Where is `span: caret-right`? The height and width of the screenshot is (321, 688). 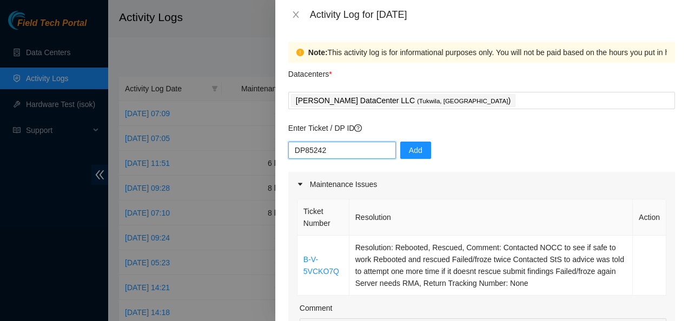
span: caret-right is located at coordinates (300, 184).